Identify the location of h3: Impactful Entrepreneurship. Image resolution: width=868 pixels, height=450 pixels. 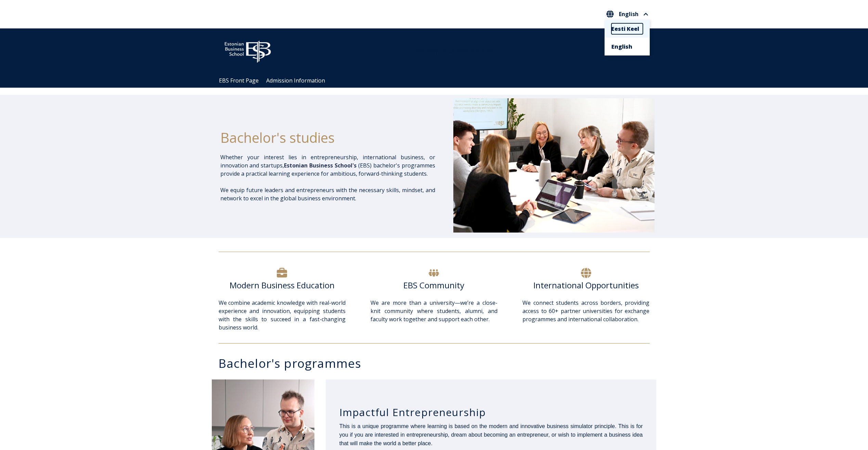
(491, 412).